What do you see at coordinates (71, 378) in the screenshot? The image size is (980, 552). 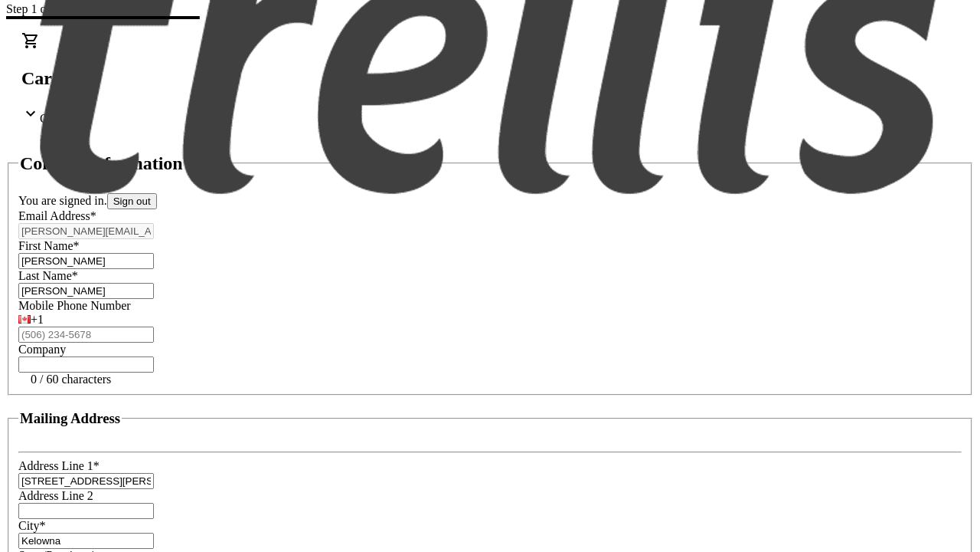 I see `tr-character-limit: 0 / 60 characters` at bounding box center [71, 378].